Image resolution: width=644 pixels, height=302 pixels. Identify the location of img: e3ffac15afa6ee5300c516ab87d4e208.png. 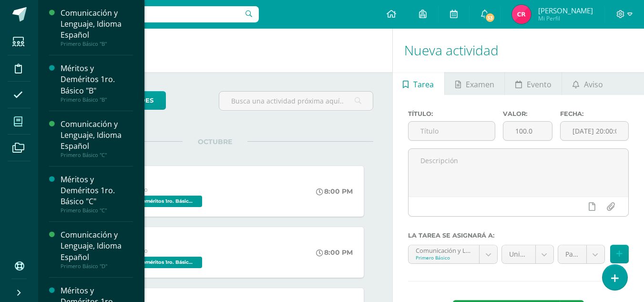
(521, 14).